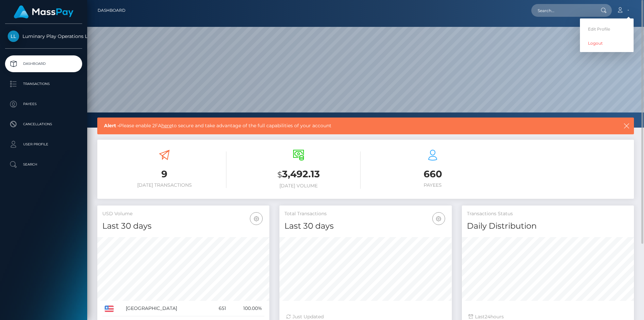 The image size is (644, 320). What do you see at coordinates (432, 174) in the screenshot?
I see `h3: 660` at bounding box center [432, 174].